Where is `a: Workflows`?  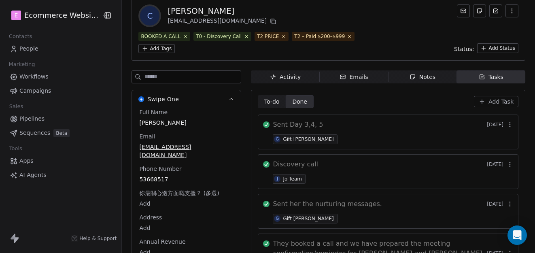
a: Workflows is located at coordinates (61, 77).